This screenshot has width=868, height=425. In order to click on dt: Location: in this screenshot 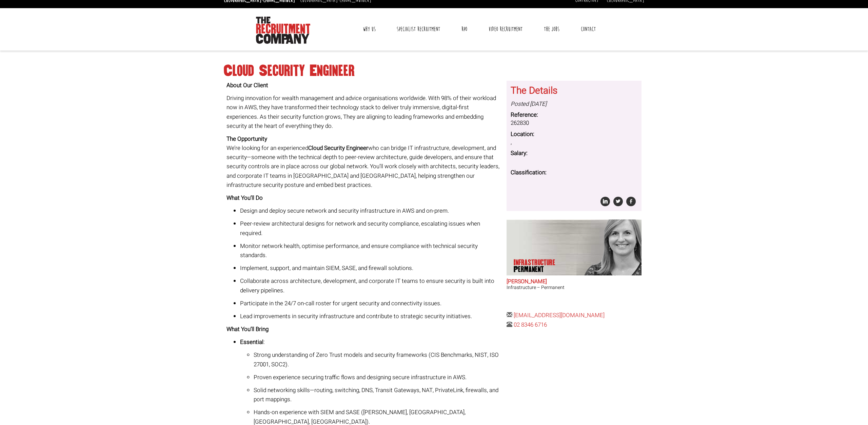, I will do `click(574, 135)`.